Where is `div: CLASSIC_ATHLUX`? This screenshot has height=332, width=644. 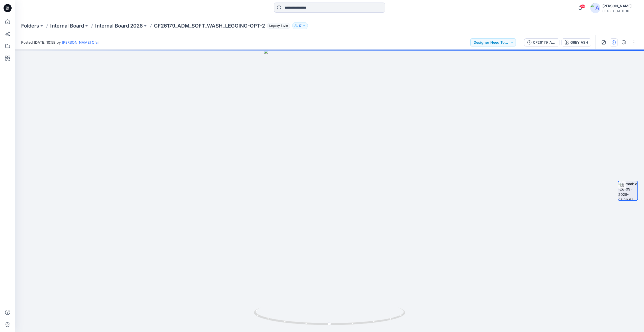
div: CLASSIC_ATHLUX is located at coordinates (620, 11).